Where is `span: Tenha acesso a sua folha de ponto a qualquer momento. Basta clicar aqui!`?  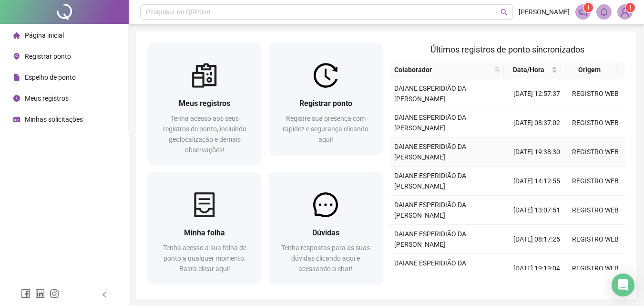 span: Tenha acesso a sua folha de ponto a qualquer momento. Basta clicar aqui! is located at coordinates (205, 258).